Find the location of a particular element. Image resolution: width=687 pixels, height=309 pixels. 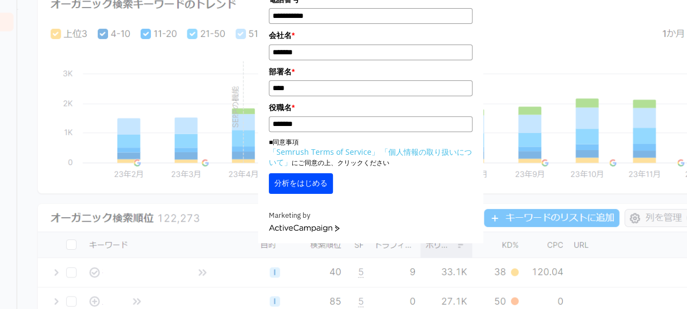

label: 会社名 is located at coordinates (370, 35).